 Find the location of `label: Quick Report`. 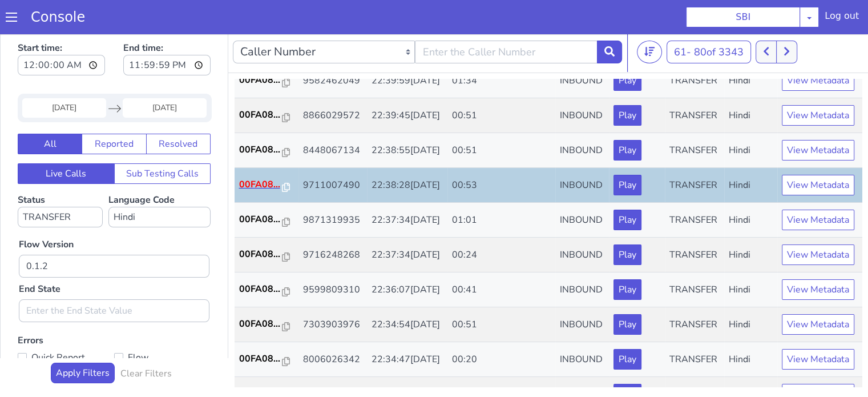

label: Quick Report is located at coordinates (65, 326).